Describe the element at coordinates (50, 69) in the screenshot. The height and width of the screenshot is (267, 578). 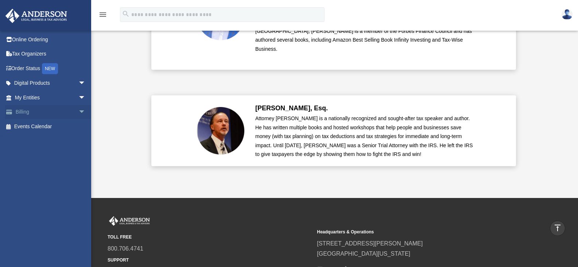
I see `div: NEW` at that location.